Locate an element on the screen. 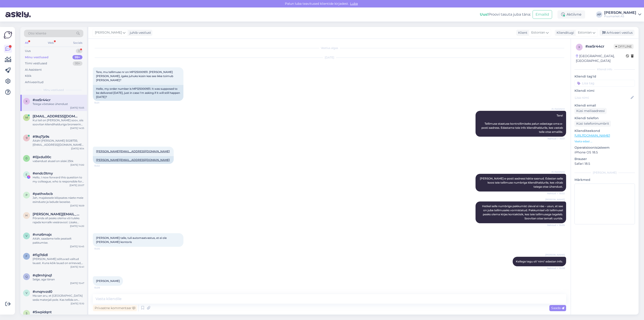 This screenshot has width=644, height=320. p: Operatsioonisüsteem is located at coordinates (605, 148).